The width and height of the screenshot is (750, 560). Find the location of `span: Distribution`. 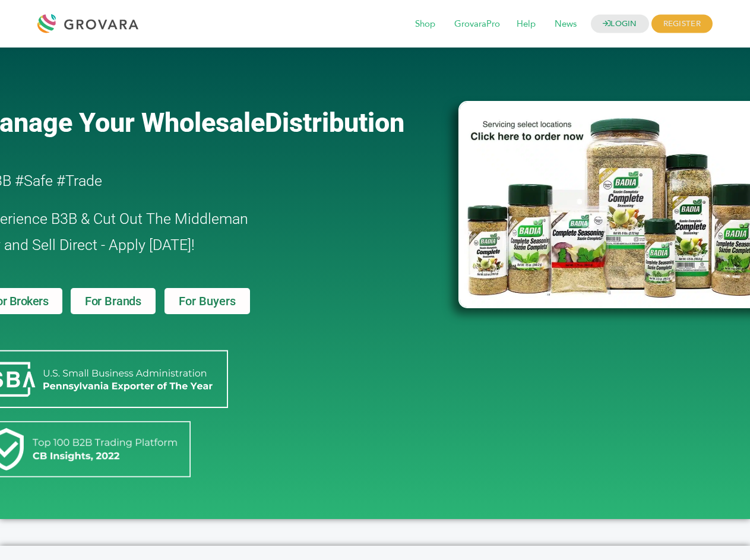

span: Distribution is located at coordinates (334, 122).